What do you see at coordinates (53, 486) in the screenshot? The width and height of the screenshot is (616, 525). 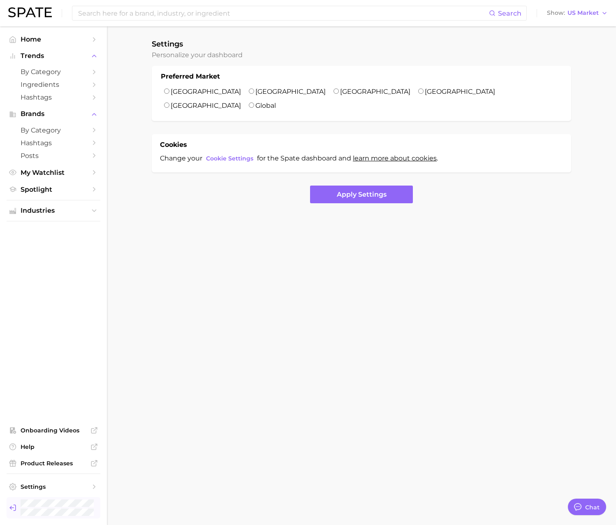 I see `a: Settings` at bounding box center [53, 486].